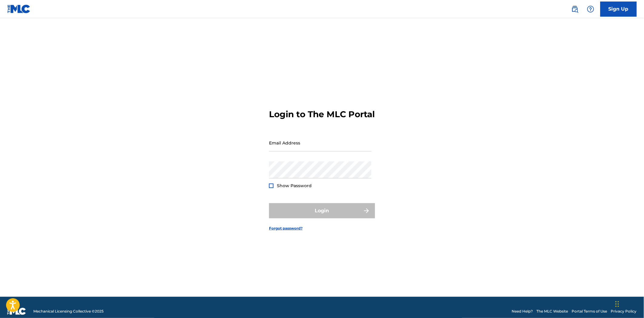 The image size is (644, 318). What do you see at coordinates (617, 304) in the screenshot?
I see `div: Drag` at bounding box center [617, 304].